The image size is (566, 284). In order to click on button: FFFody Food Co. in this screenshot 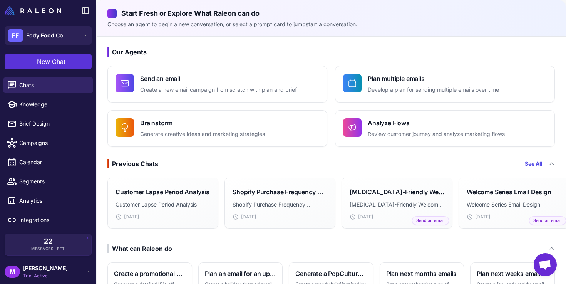, I will do `click(48, 35)`.